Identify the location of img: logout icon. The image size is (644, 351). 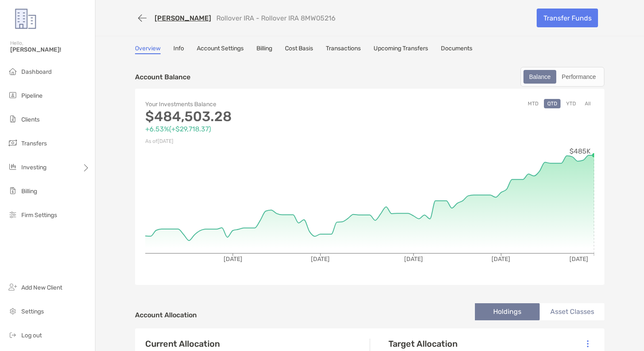
(13, 335).